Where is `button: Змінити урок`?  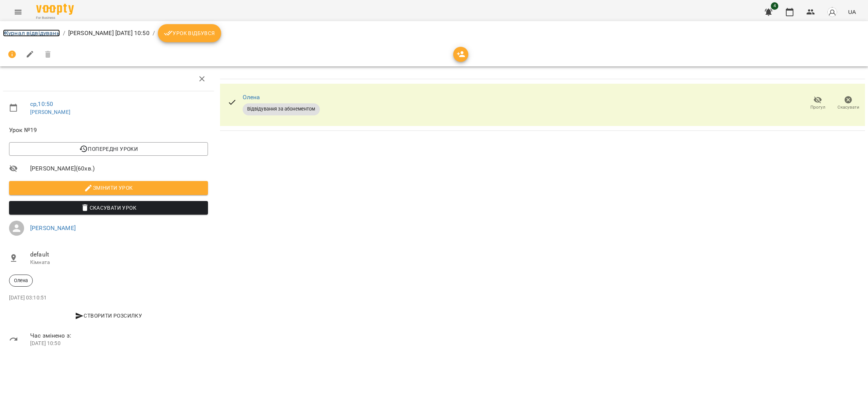
button: Змінити урок is located at coordinates (109, 188).